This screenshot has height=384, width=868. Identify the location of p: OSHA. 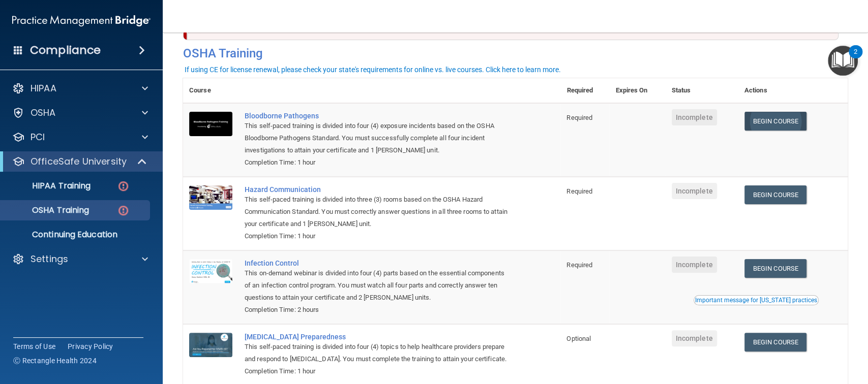
(43, 113).